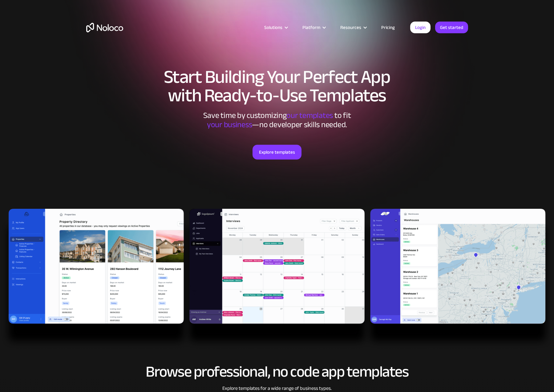 This screenshot has width=554, height=392. I want to click on h1: Start Building Your Perfect App with Ready-to-Use Templates, so click(277, 86).